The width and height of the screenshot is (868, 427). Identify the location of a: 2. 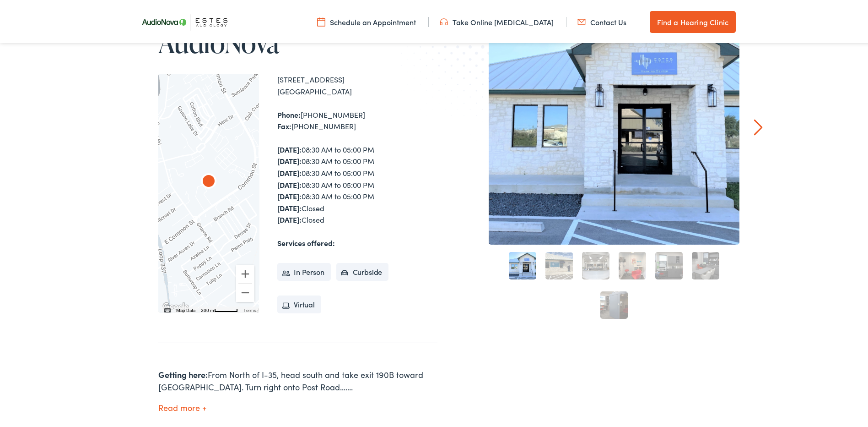
(559, 264).